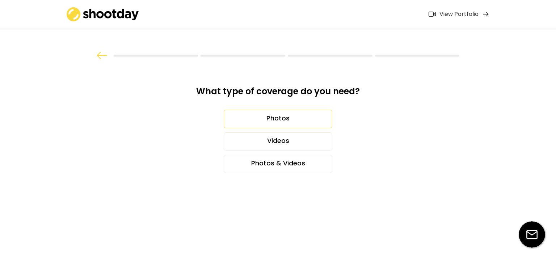 The image size is (556, 255). Describe the element at coordinates (103, 14) in the screenshot. I see `img: shootday_logo.png` at that location.